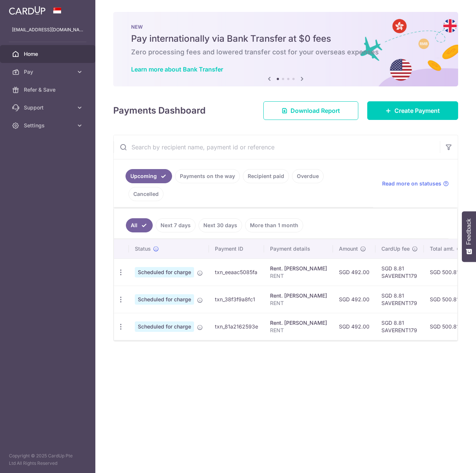 This screenshot has height=473, width=476. I want to click on span: Settings, so click(48, 125).